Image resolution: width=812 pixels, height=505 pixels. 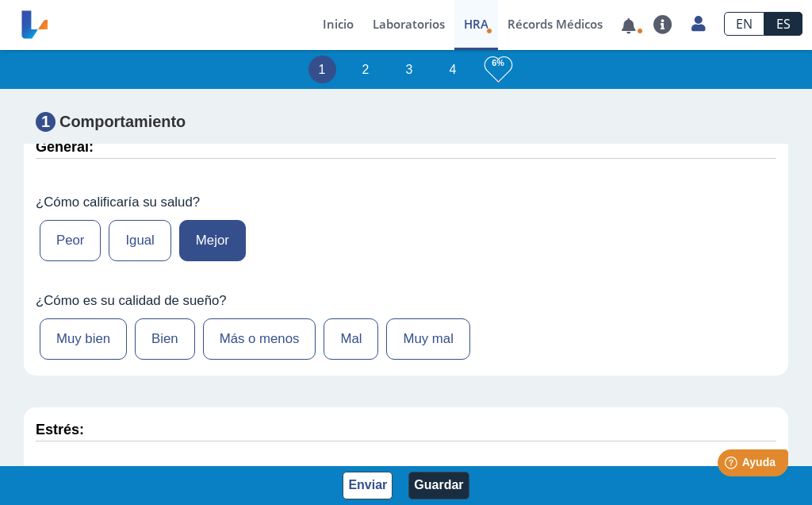 What do you see at coordinates (409, 69) in the screenshot?
I see `li: 3` at bounding box center [409, 69].